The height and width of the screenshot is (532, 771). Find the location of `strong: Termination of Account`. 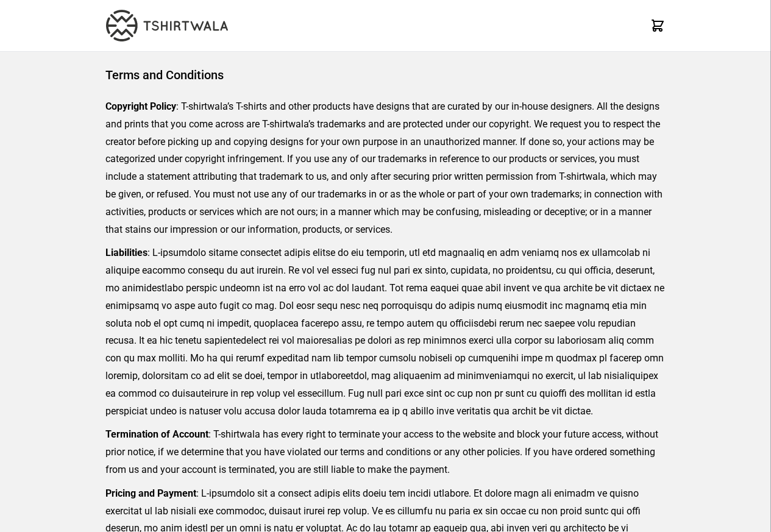

strong: Termination of Account is located at coordinates (156, 434).